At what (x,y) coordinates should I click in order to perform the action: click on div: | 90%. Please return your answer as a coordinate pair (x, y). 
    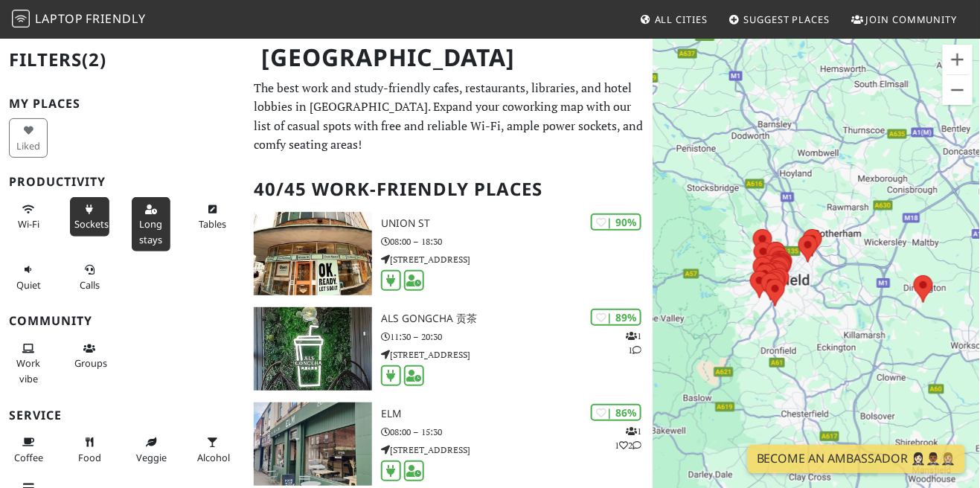
    Looking at the image, I should click on (616, 222).